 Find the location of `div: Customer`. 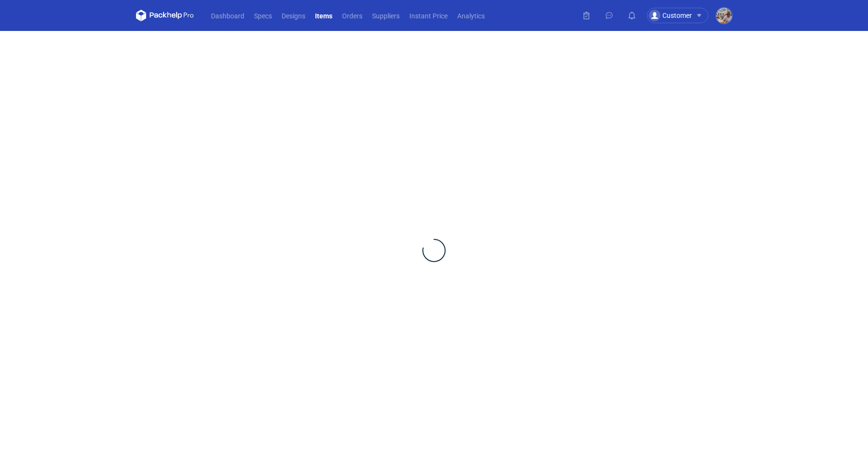

div: Customer is located at coordinates (670, 15).